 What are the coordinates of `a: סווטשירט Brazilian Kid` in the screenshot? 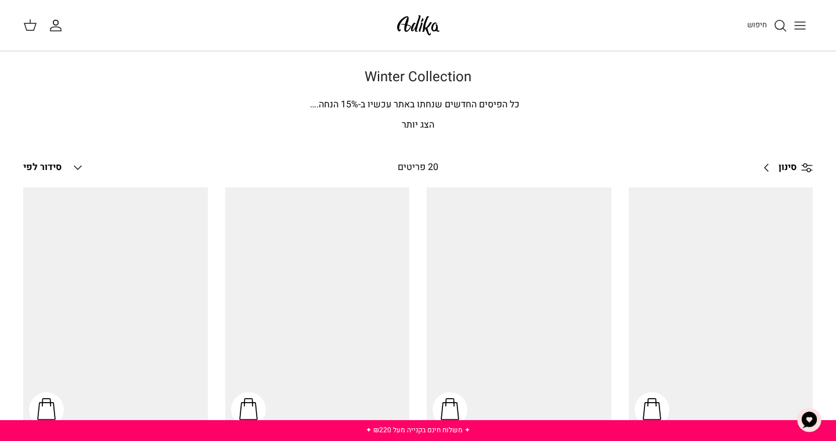 It's located at (519, 310).